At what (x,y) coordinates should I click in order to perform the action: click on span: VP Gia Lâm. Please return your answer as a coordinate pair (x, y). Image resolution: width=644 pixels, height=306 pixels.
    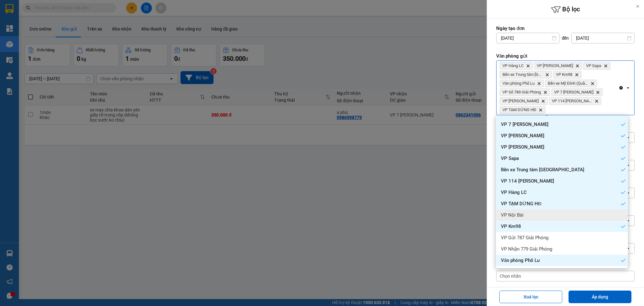
    Looking at the image, I should click on (520, 101).